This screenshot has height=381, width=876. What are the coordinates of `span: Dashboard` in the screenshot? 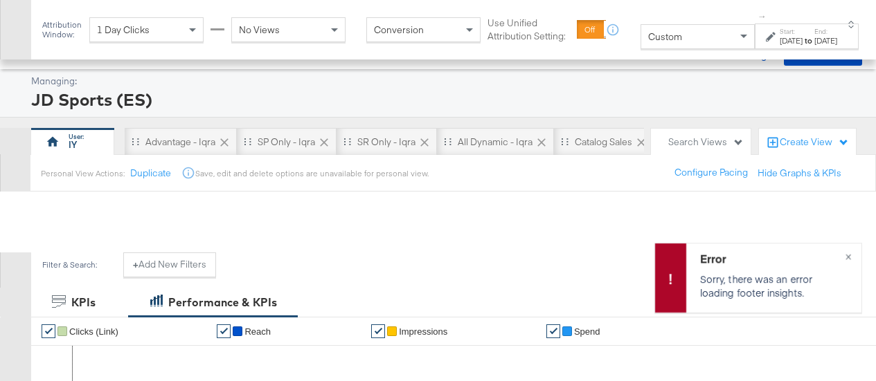 It's located at (72, 54).